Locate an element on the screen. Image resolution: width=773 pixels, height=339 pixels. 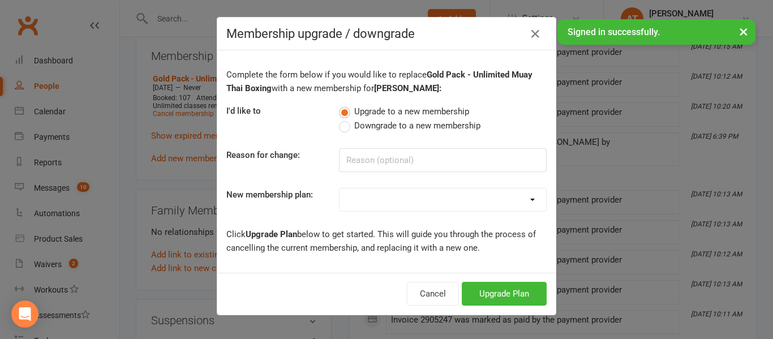
b: Upgrade Plan is located at coordinates (271, 234).